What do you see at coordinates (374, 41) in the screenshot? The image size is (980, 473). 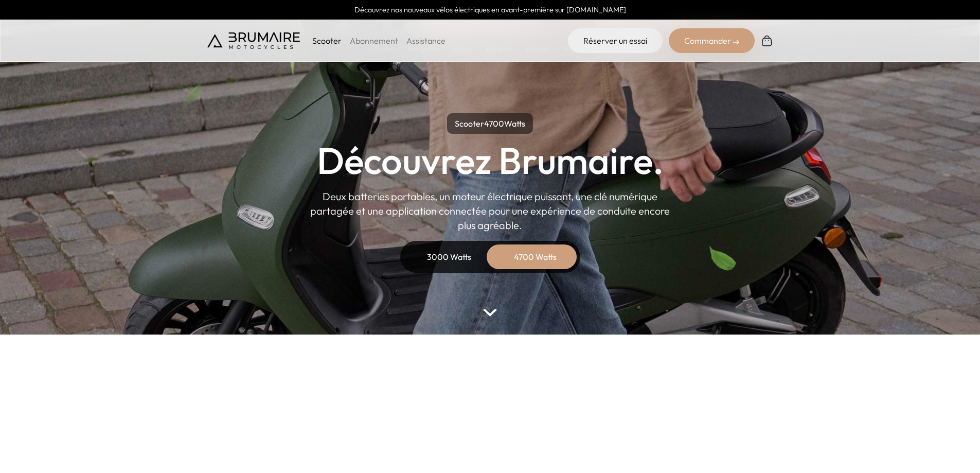 I see `a: Abonnement` at bounding box center [374, 41].